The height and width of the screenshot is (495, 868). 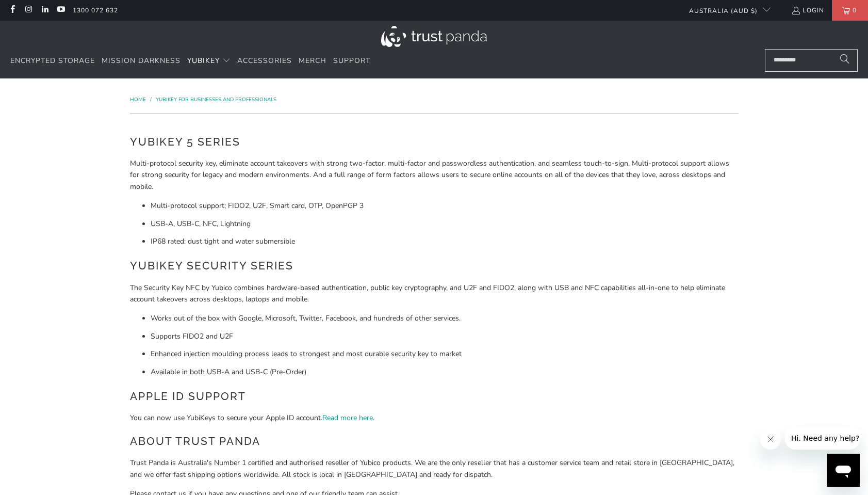 What do you see at coordinates (434, 418) in the screenshot?
I see `p: You can now use YubiKeys to secure your Apple ID account. .` at bounding box center [434, 418].